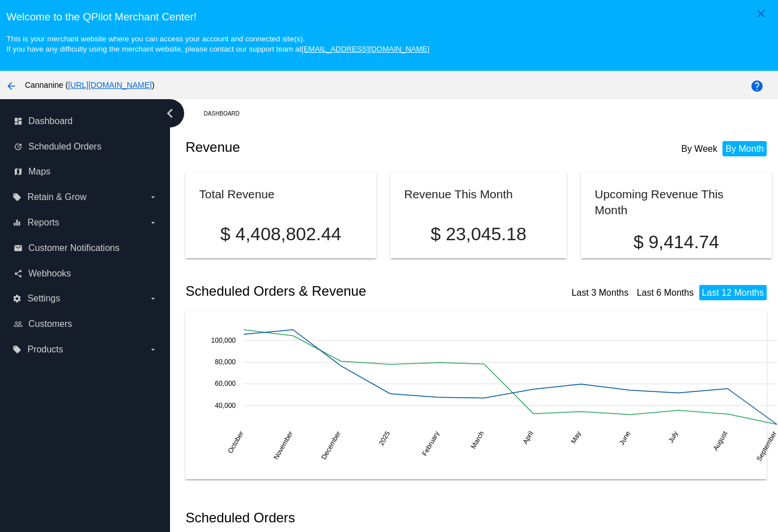 This screenshot has width=778, height=532. Describe the element at coordinates (17, 299) in the screenshot. I see `i: settings` at that location.